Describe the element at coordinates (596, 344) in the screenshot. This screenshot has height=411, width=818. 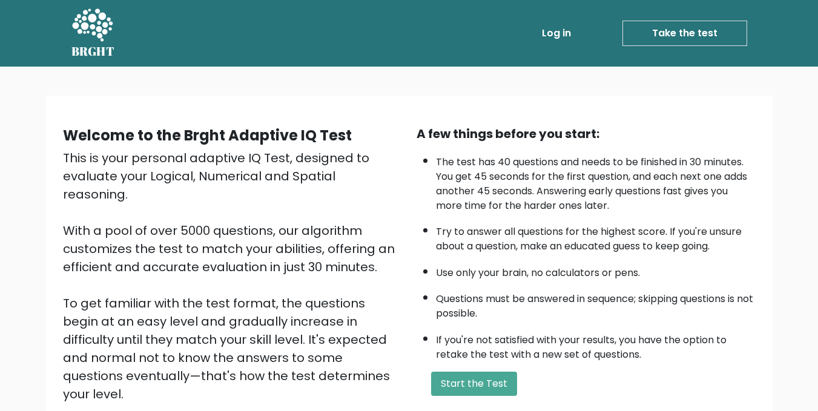
I see `li: If you're not satisfied with your results, you have the option to retake the test with a new set ...` at that location.